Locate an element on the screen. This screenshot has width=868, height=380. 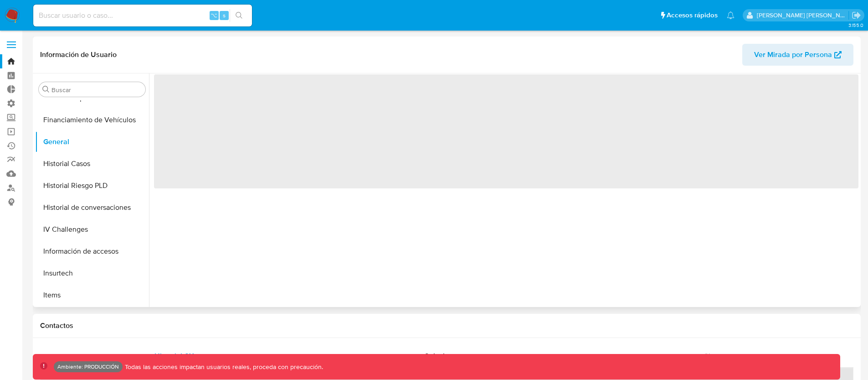
span: Historial CX is located at coordinates (174, 355).